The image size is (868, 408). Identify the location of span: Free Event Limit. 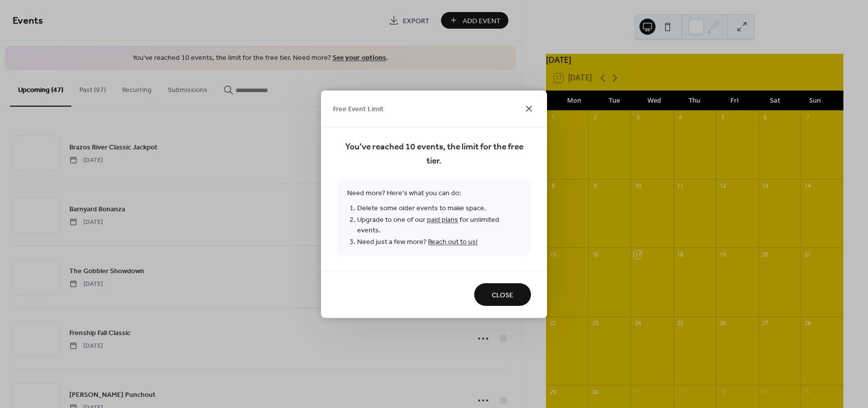
(358, 109).